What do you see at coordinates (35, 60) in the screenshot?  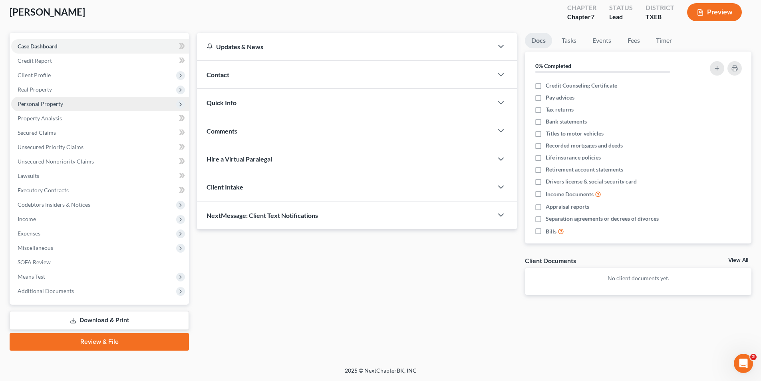 I see `span: Credit Report` at bounding box center [35, 60].